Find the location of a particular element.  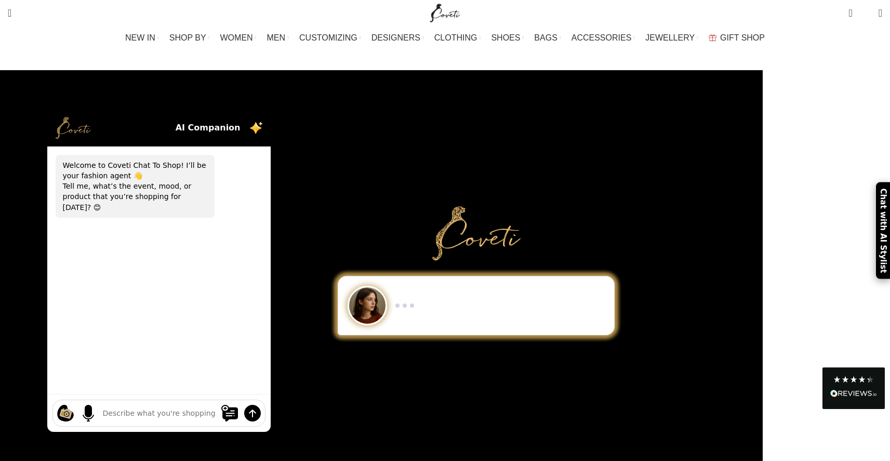

a: SHOP BY is located at coordinates (190, 38).